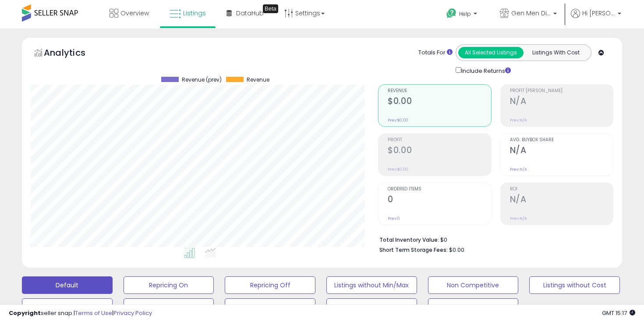 The width and height of the screenshot is (644, 322). Describe the element at coordinates (169, 307) in the screenshot. I see `button: new view` at that location.